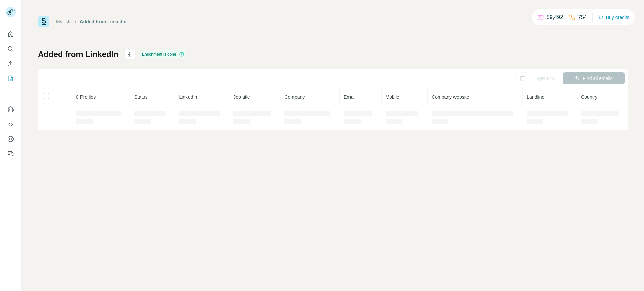 The height and width of the screenshot is (291, 644). Describe the element at coordinates (11, 139) in the screenshot. I see `button: Dashboard` at that location.